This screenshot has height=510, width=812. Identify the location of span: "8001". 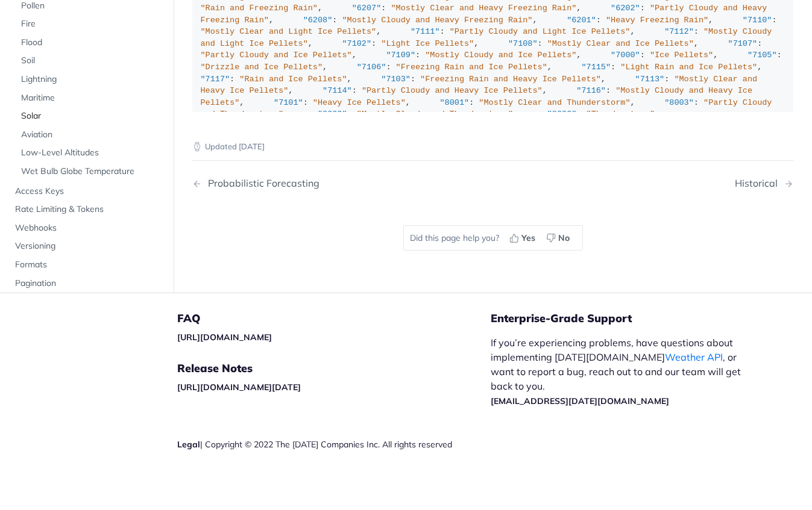
(455, 102).